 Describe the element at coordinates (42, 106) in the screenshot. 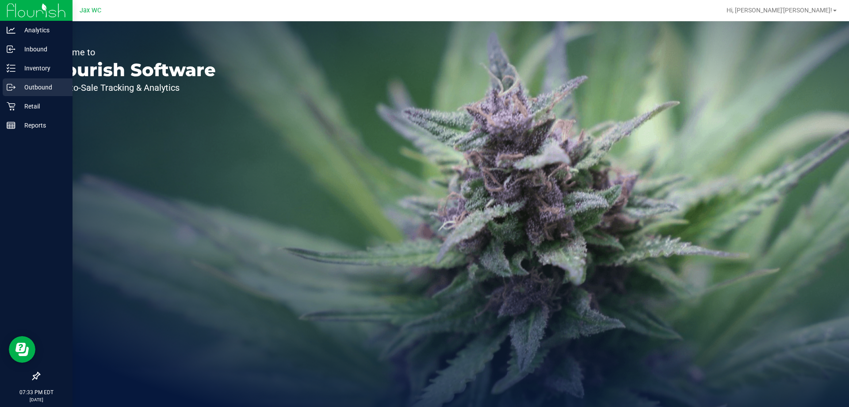

I see `p: Retail` at that location.